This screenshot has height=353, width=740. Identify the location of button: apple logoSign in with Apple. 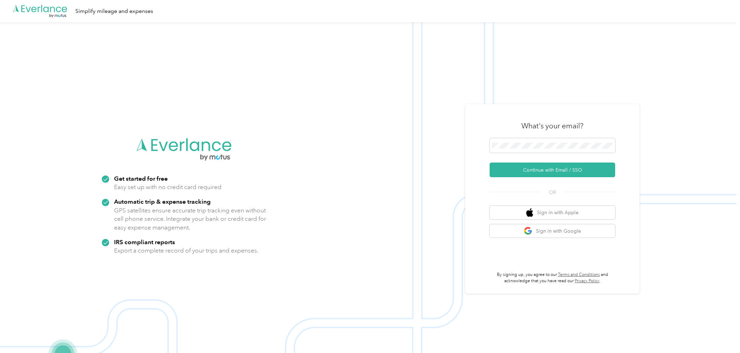
(553, 212).